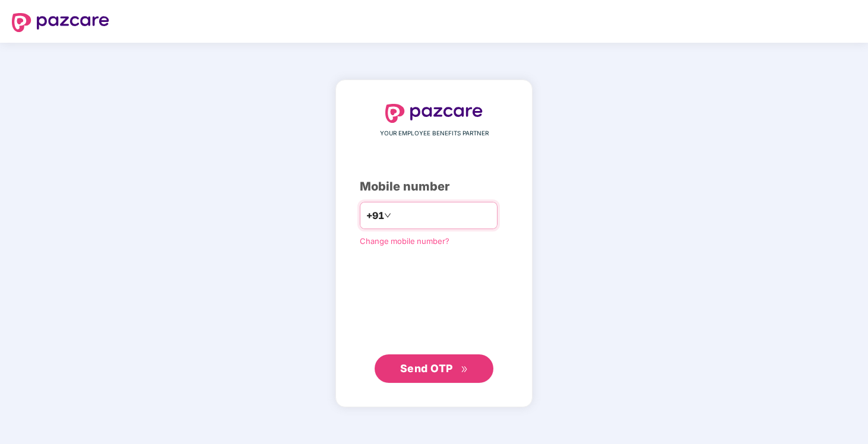  I want to click on span: down, so click(388, 216).